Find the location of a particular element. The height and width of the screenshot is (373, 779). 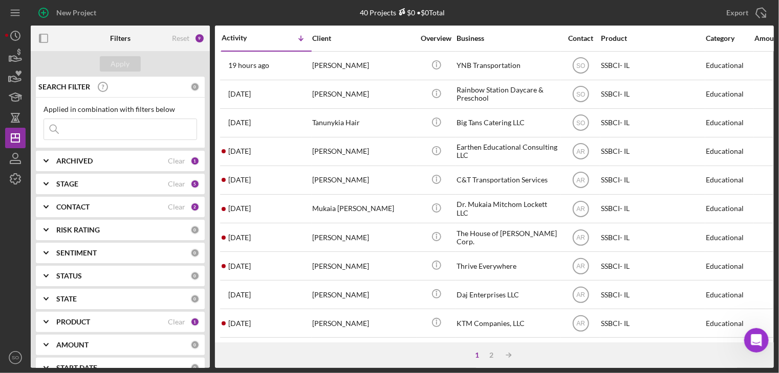

time: 2025-08-27 18:10 is located at coordinates (239, 295).